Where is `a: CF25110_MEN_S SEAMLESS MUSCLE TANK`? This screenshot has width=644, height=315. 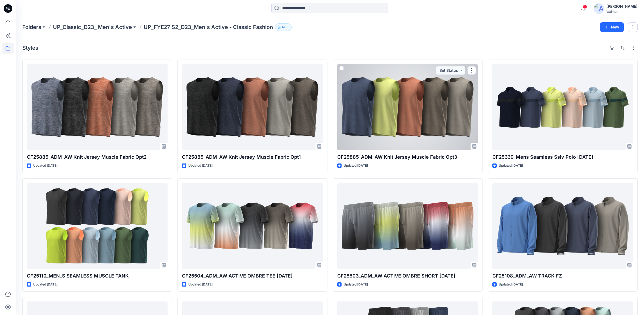 a: CF25110_MEN_S SEAMLESS MUSCLE TANK is located at coordinates (97, 226).